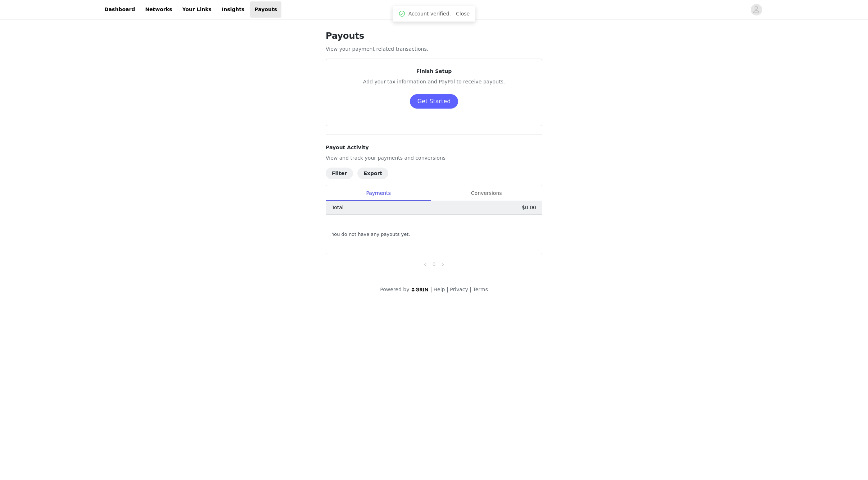 This screenshot has width=868, height=480. I want to click on a: Privacy, so click(459, 290).